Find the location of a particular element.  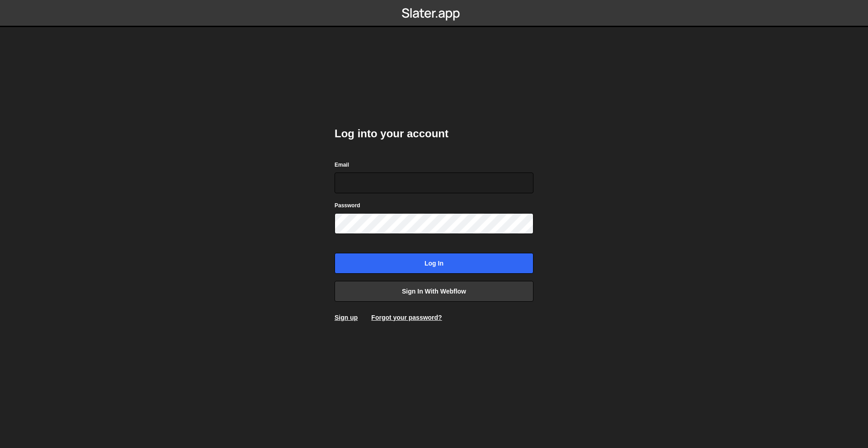

label: Email is located at coordinates (341, 165).